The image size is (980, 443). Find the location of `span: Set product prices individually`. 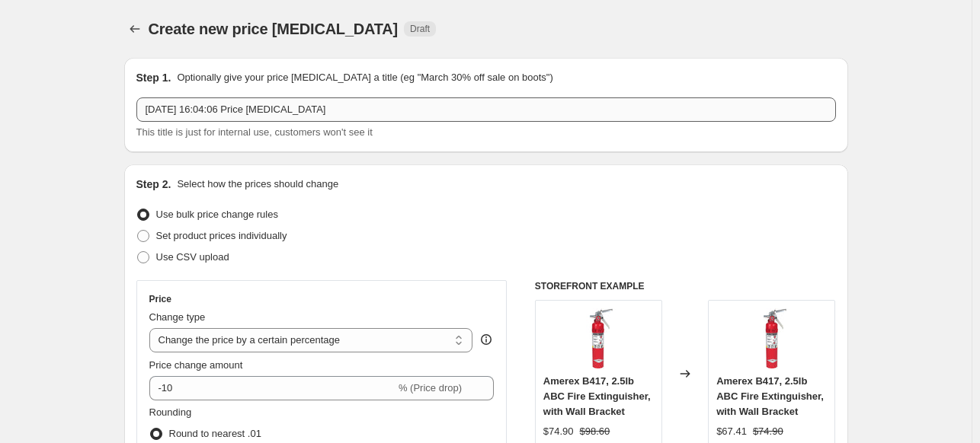

span: Set product prices individually is located at coordinates (222, 235).